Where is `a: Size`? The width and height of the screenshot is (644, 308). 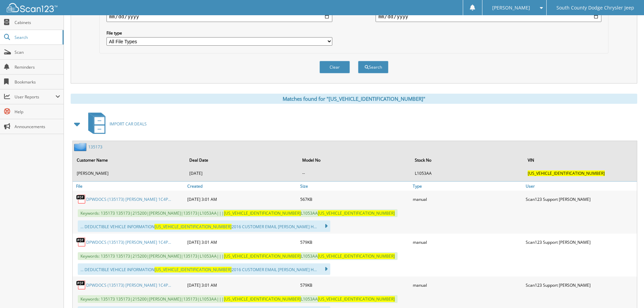 a: Size is located at coordinates (355, 186).